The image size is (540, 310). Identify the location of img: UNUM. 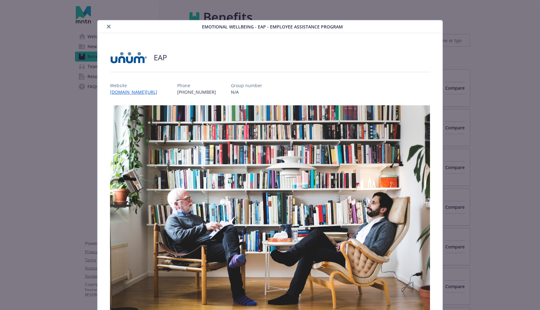
(129, 58).